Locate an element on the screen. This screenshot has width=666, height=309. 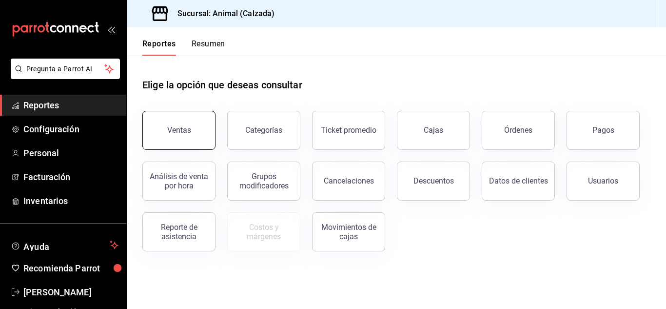
div: Categorías is located at coordinates (264, 130).